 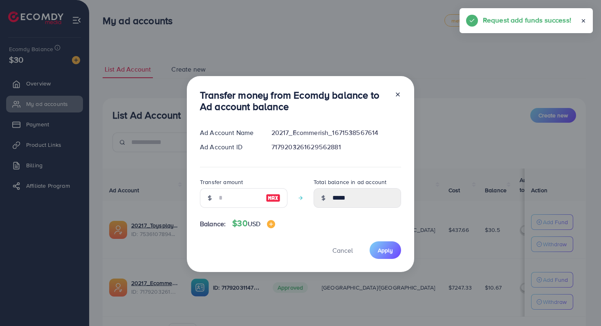 What do you see at coordinates (343, 250) in the screenshot?
I see `span: Cancel` at bounding box center [343, 250].